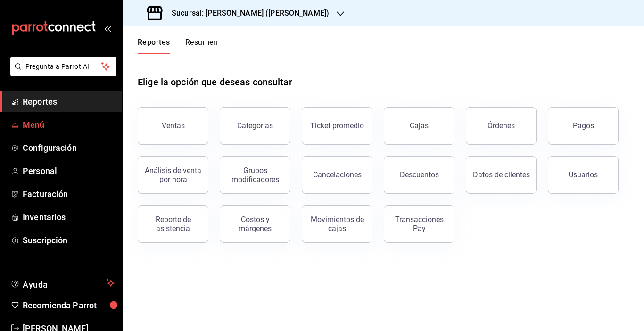 The height and width of the screenshot is (331, 644). I want to click on button: Transacciones Pay, so click(419, 224).